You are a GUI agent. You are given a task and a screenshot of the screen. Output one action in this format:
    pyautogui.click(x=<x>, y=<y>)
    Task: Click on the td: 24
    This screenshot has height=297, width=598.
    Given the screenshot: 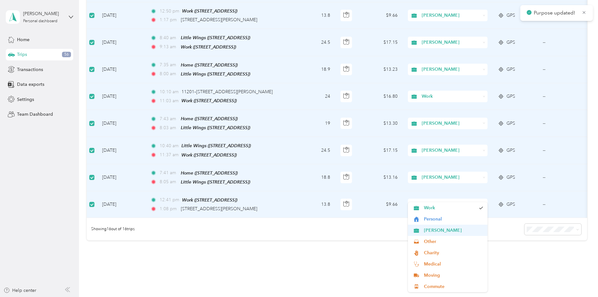 What is the action you would take?
    pyautogui.click(x=314, y=96)
    